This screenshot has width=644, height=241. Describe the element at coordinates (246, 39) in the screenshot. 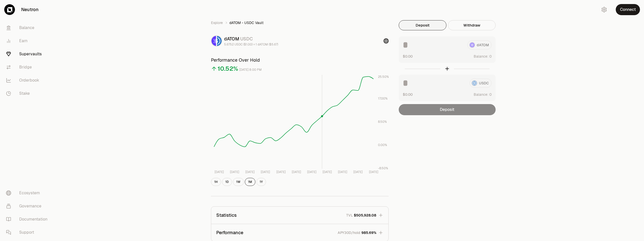

I see `span: USDC` at that location.